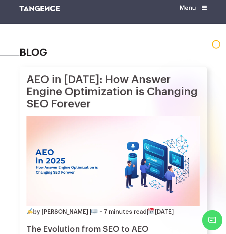  What do you see at coordinates (212, 220) in the screenshot?
I see `div: Chat Widget` at bounding box center [212, 220].